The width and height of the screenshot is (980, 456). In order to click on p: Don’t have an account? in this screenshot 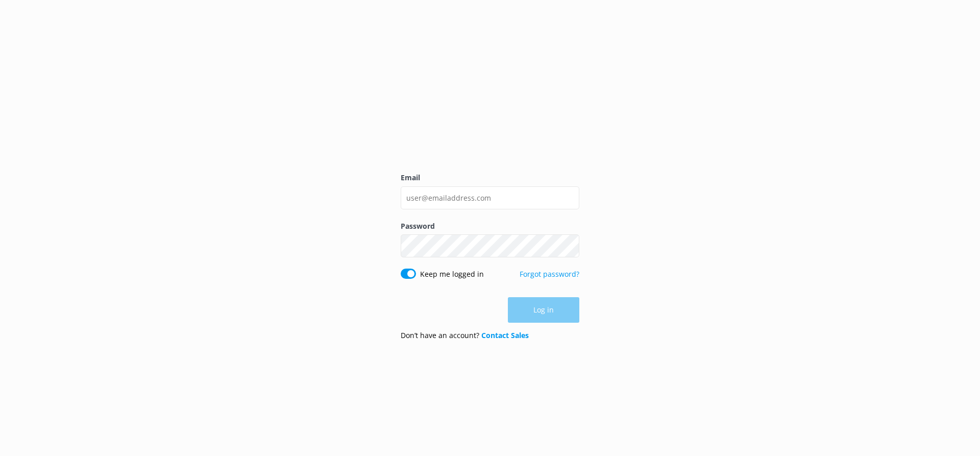, I will do `click(465, 335)`.